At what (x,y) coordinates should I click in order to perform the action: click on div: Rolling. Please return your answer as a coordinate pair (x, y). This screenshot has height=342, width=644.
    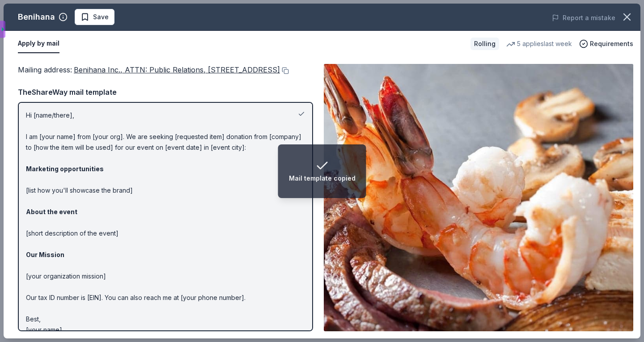
    Looking at the image, I should click on (484, 43).